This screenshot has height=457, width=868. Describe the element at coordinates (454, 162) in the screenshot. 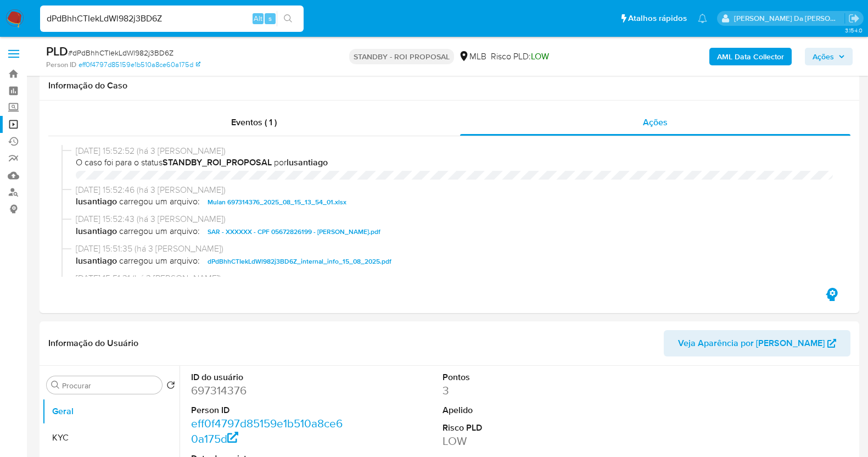

I see `span: O caso foi para o status por` at that location.